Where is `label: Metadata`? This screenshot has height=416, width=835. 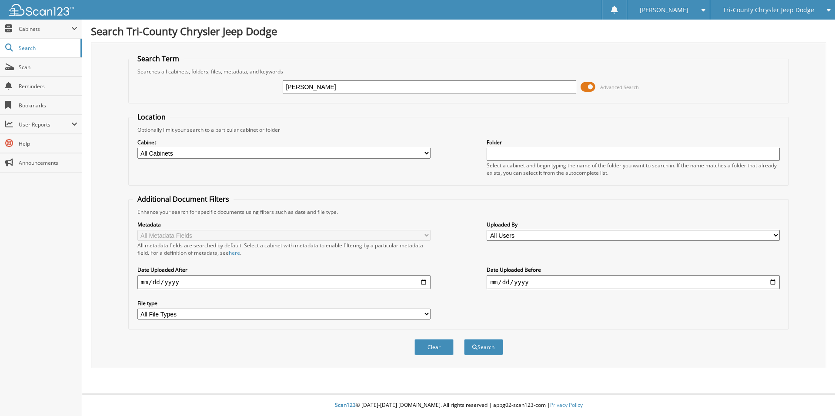 label: Metadata is located at coordinates (284, 224).